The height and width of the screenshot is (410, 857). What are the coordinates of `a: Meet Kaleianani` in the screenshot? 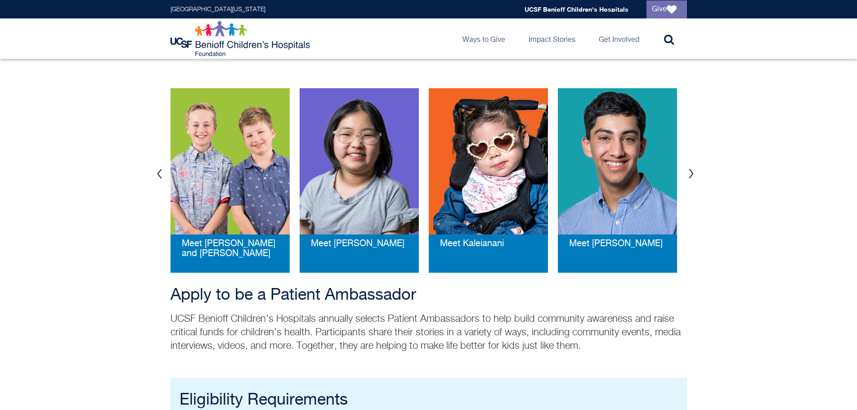 It's located at (472, 244).